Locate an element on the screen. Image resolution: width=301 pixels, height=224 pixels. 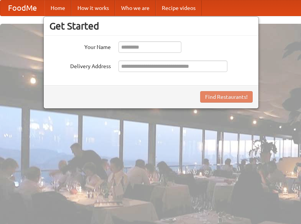
a: How it works is located at coordinates (93, 8).